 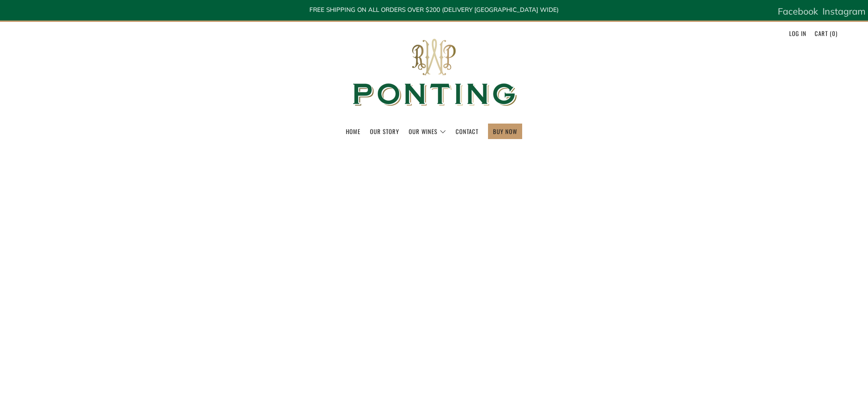 I want to click on a: Facebook, so click(x=798, y=11).